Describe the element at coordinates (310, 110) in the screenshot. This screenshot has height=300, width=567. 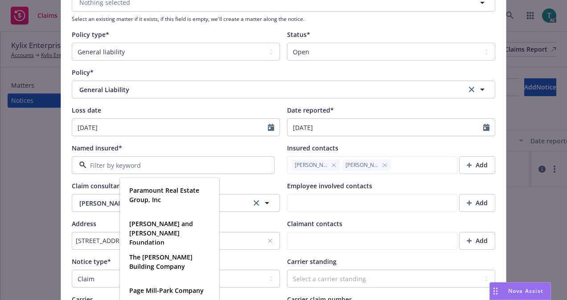
I see `span: Date reported*` at that location.